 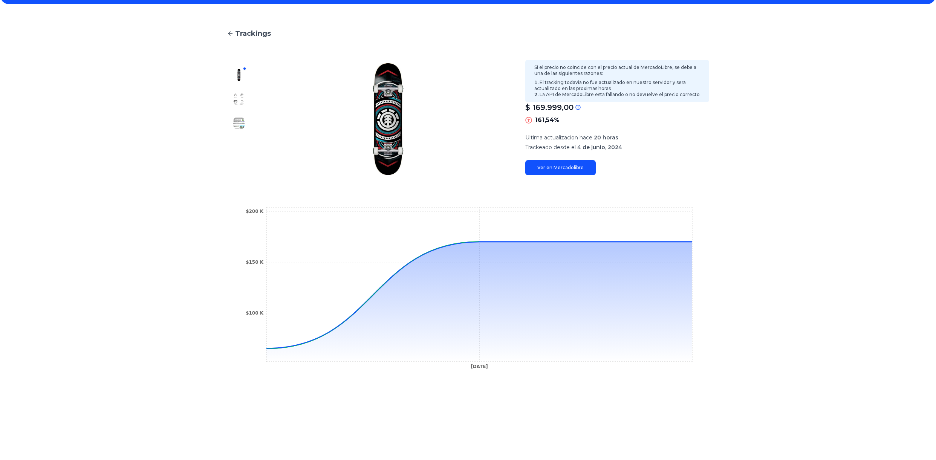 What do you see at coordinates (606, 138) in the screenshot?
I see `span: 20 horas` at bounding box center [606, 138].